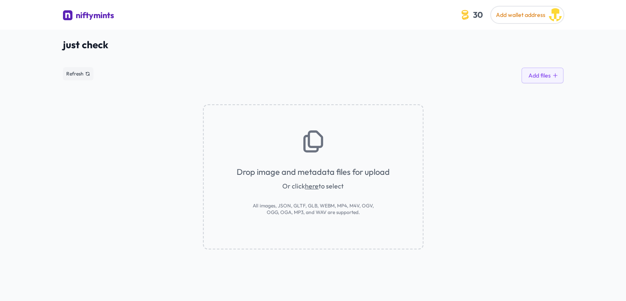 The height and width of the screenshot is (301, 626). Describe the element at coordinates (472, 14) in the screenshot. I see `button: 30` at that location.